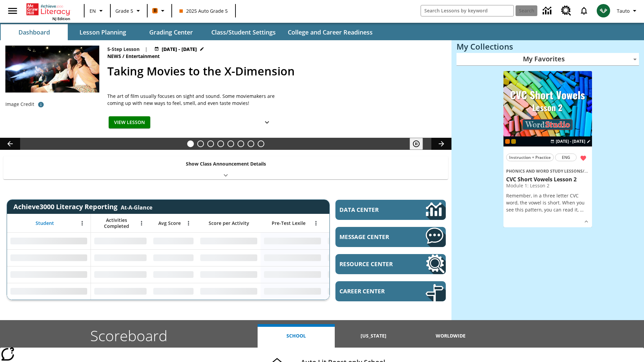  I want to click on button: Boost Class color is orange. Change class color, so click(159, 10).